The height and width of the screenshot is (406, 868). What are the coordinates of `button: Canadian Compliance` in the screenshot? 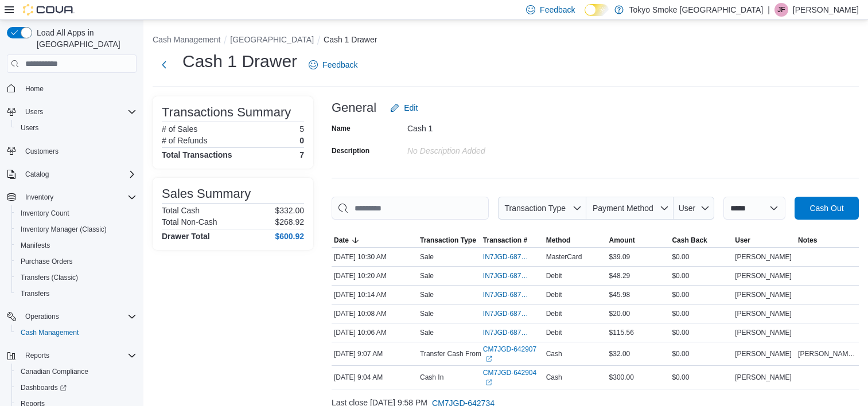 It's located at (76, 372).